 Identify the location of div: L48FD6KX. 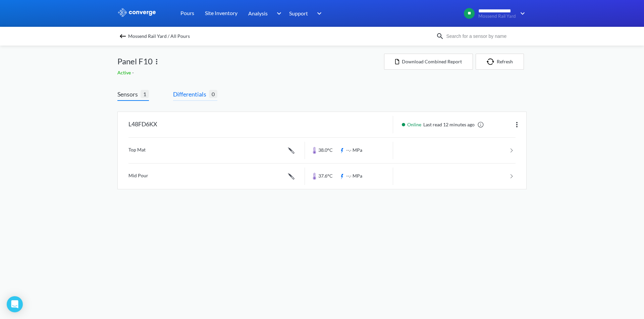
(143, 124).